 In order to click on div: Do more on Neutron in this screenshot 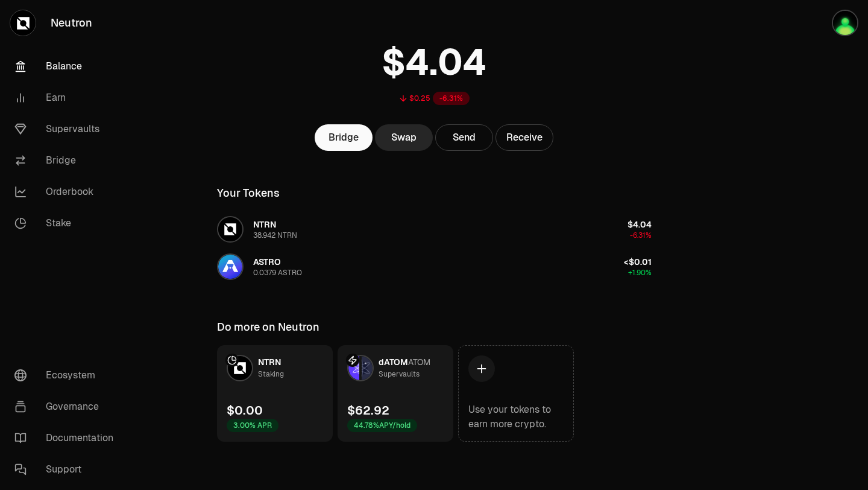, I will do `click(268, 327)`.